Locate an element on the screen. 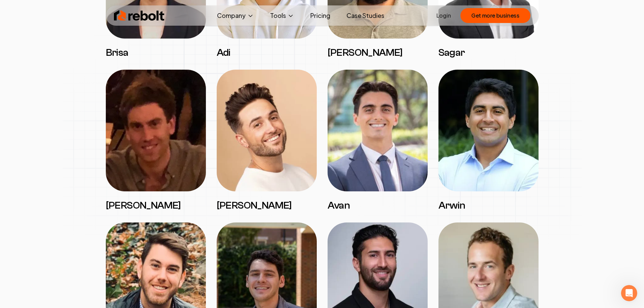 This screenshot has width=644, height=308. h3: Sagar is located at coordinates (488, 53).